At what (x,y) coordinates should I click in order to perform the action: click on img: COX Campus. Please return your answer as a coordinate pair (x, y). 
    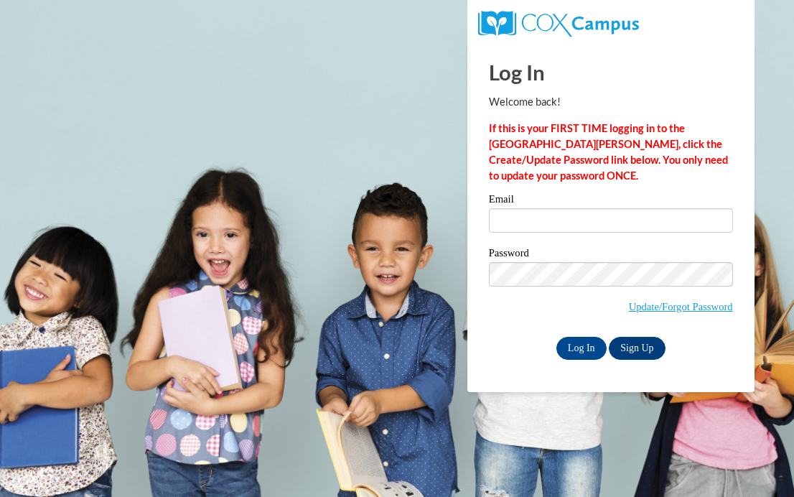
    Looking at the image, I should click on (559, 24).